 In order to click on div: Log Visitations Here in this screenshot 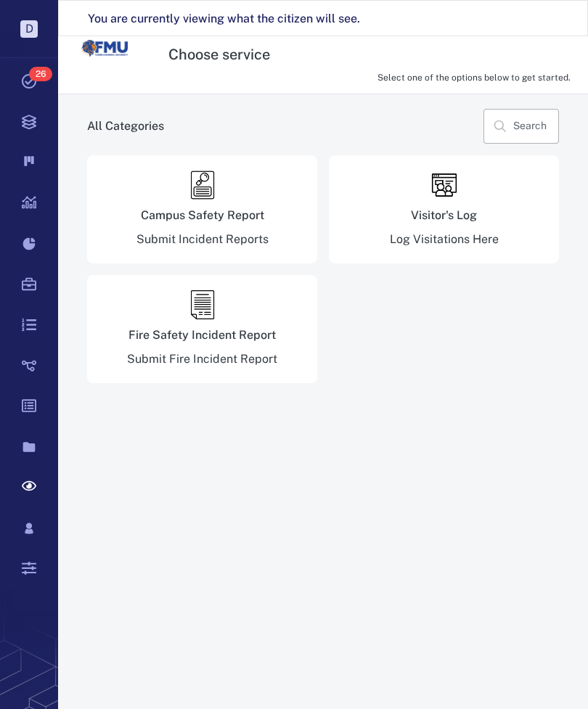, I will do `click(444, 239)`.